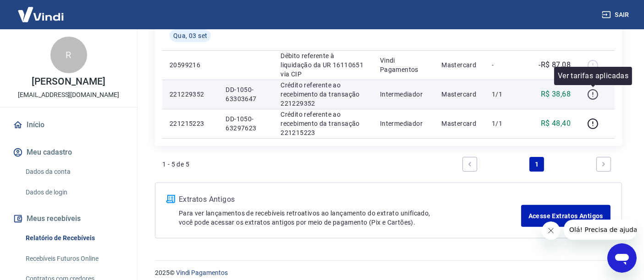 The image size is (644, 280). Describe the element at coordinates (175, 164) in the screenshot. I see `p: 1 - 5 de 5` at that location.